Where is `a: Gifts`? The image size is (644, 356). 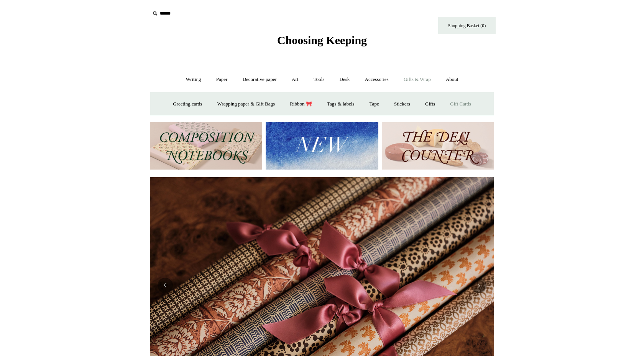 a: Gifts is located at coordinates (430, 104).